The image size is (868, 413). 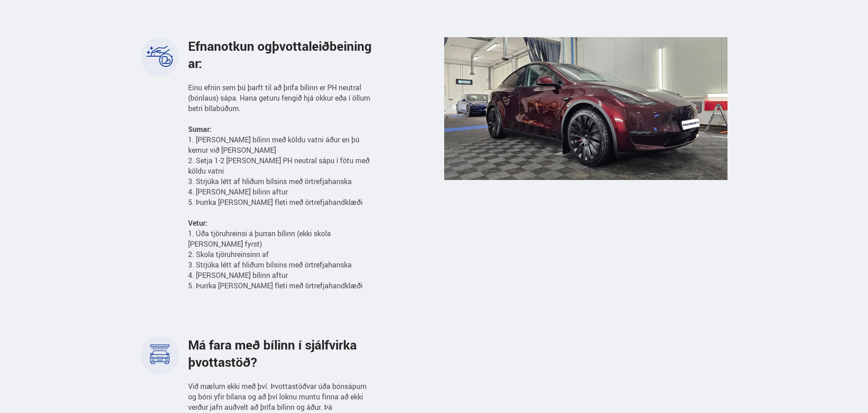 I want to click on img: lQbOrScsM3V-_-K-.svg, so click(x=159, y=354).